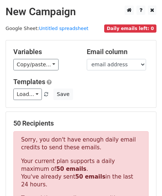  I want to click on h5: Email column, so click(118, 52).